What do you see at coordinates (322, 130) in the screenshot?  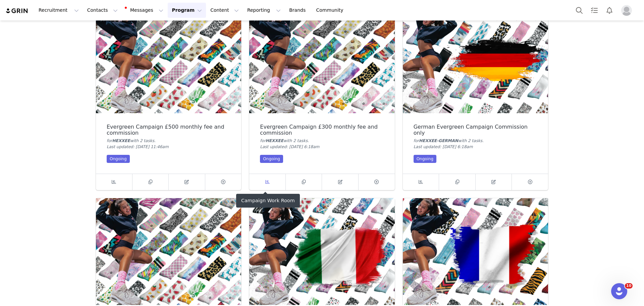 I see `div: Evergreen Campaign £300 monthly fee and commission` at bounding box center [322, 130].